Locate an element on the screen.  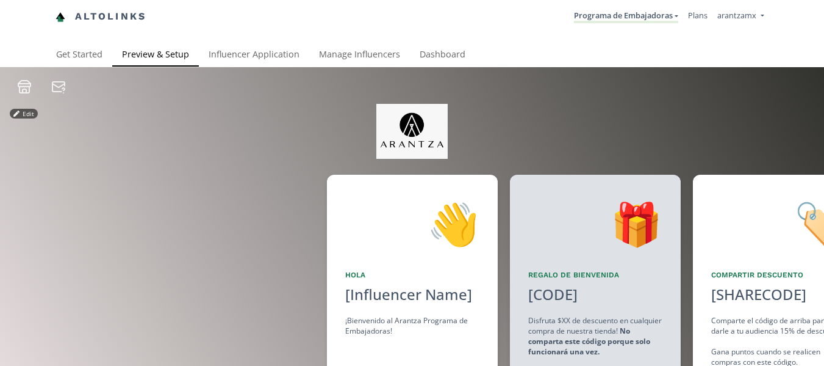
a: Get Started is located at coordinates (79, 56).